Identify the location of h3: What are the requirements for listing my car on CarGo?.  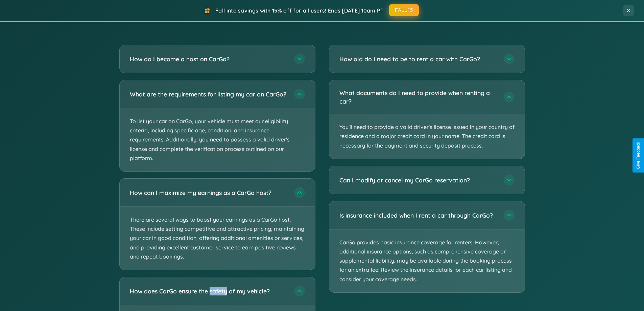
(209, 94).